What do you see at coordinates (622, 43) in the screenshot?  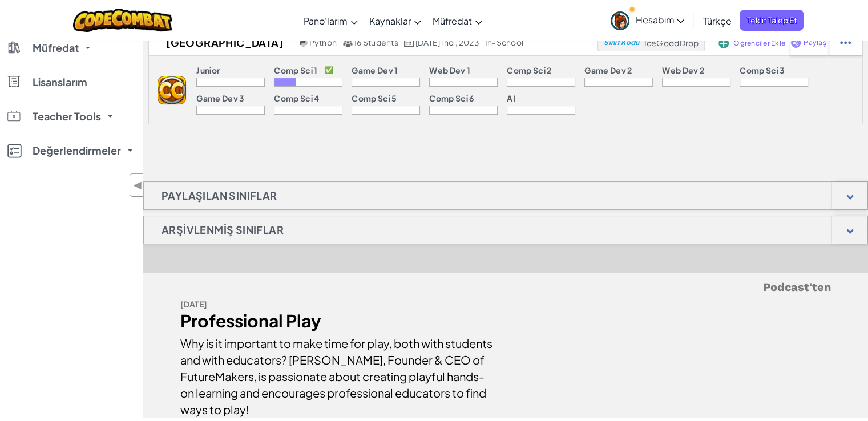 I see `span: Sınıf Kodu` at bounding box center [622, 43].